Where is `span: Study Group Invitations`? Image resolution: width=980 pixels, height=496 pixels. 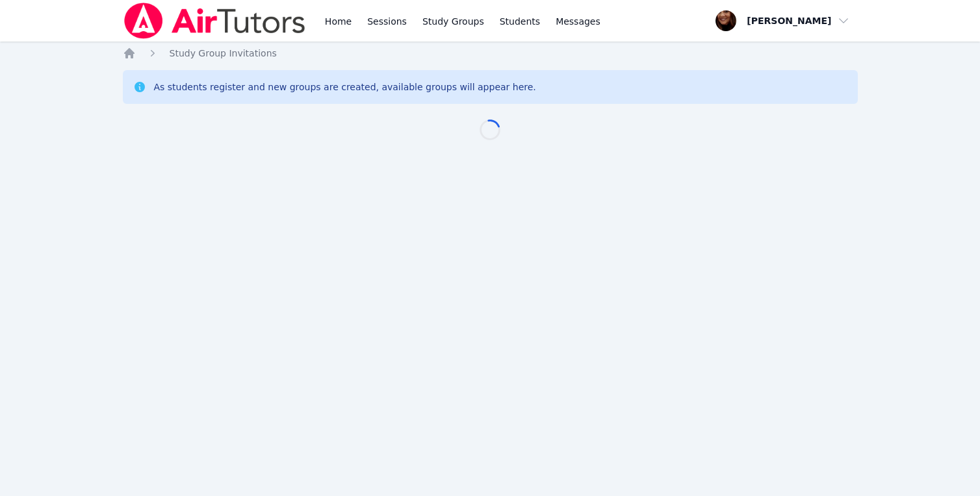 span: Study Group Invitations is located at coordinates (223, 53).